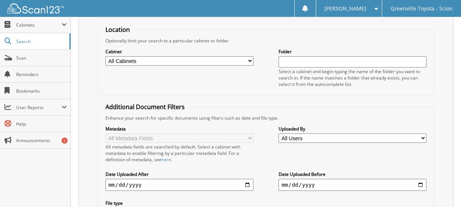  Describe the element at coordinates (353, 78) in the screenshot. I see `div: Select a cabinet and begin typing the name of the folder you want to search in. If the name match...` at that location.